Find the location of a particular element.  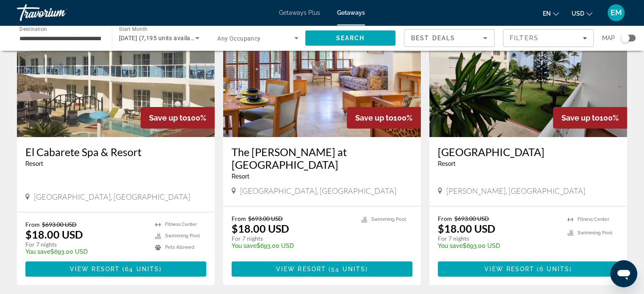

a: Albatros Club Resort is located at coordinates (528, 70).